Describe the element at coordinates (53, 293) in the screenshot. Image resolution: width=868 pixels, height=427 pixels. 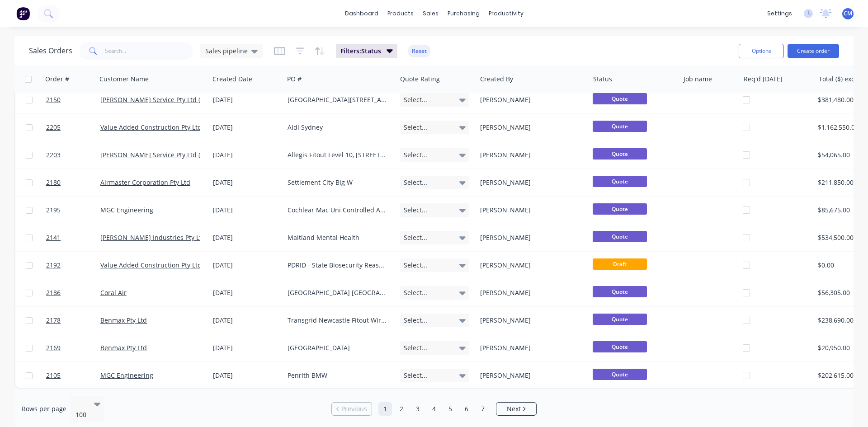
I see `span: 2186` at that location.